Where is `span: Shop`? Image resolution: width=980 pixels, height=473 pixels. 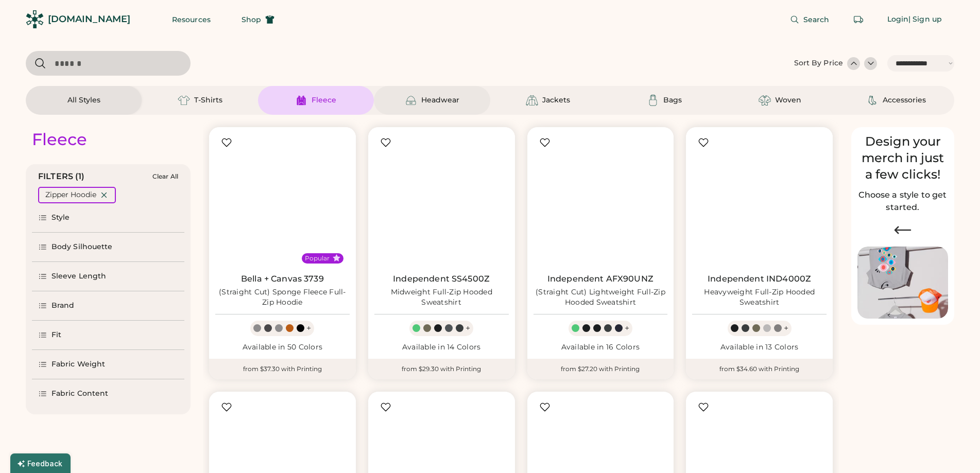
span: Shop is located at coordinates (251, 19).